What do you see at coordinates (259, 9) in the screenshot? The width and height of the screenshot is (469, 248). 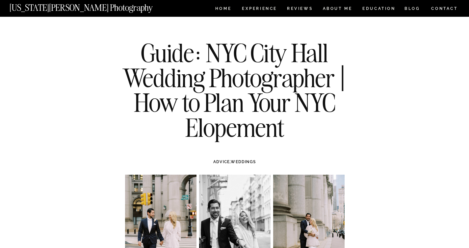 I see `a: Experience` at bounding box center [259, 9].